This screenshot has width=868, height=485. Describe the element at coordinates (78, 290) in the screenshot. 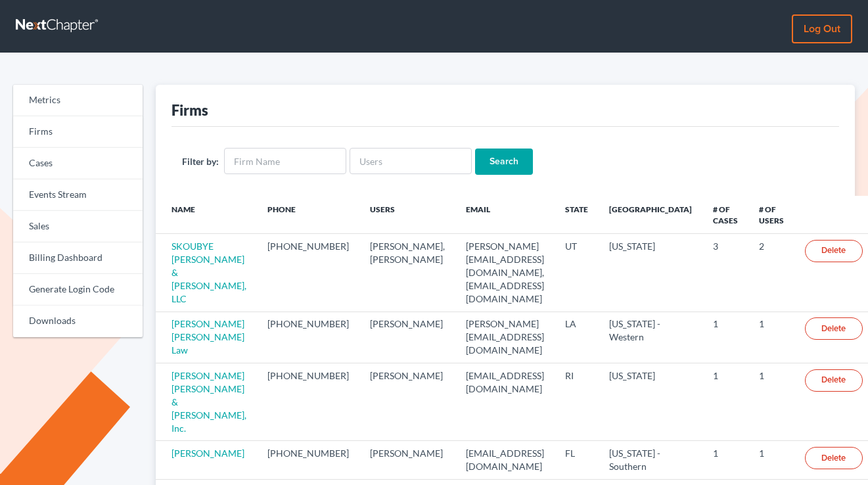

I see `a: Generate Login Code` at that location.